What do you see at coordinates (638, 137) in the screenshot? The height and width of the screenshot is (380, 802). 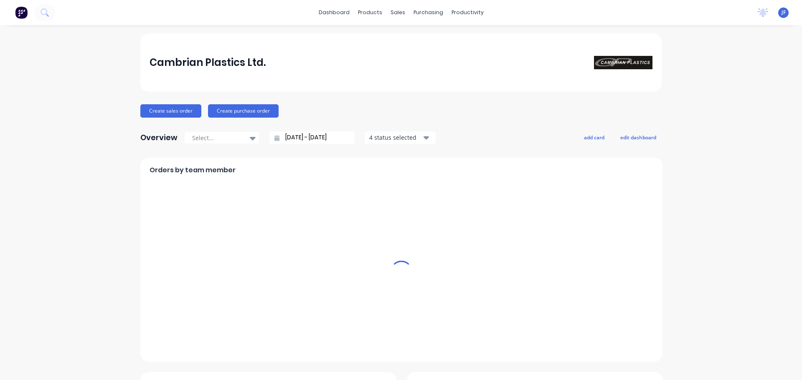 I see `button: edit dashboard` at bounding box center [638, 137].